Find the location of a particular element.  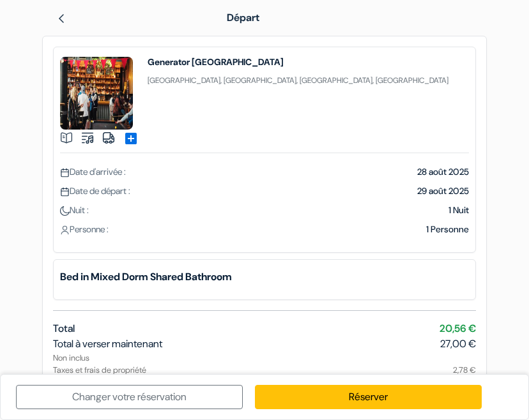

a: add_box is located at coordinates (131, 137).